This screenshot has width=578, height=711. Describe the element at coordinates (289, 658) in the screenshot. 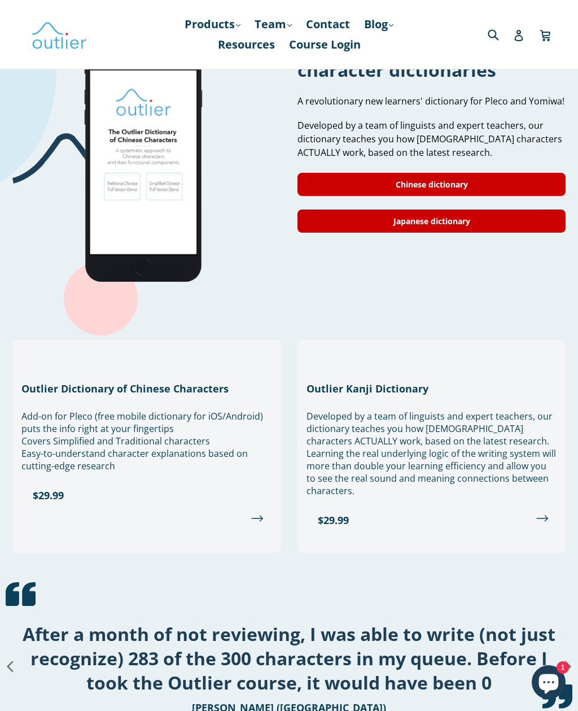

I see `h1: After a month of not reviewing, I was able to write (not just recognize) 283 of the 300 character...` at that location.